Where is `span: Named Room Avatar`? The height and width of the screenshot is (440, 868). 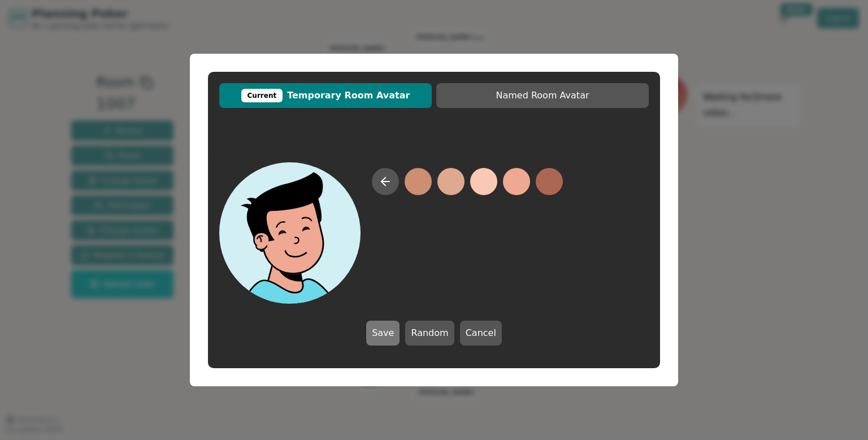
span: Named Room Avatar is located at coordinates (543, 95).